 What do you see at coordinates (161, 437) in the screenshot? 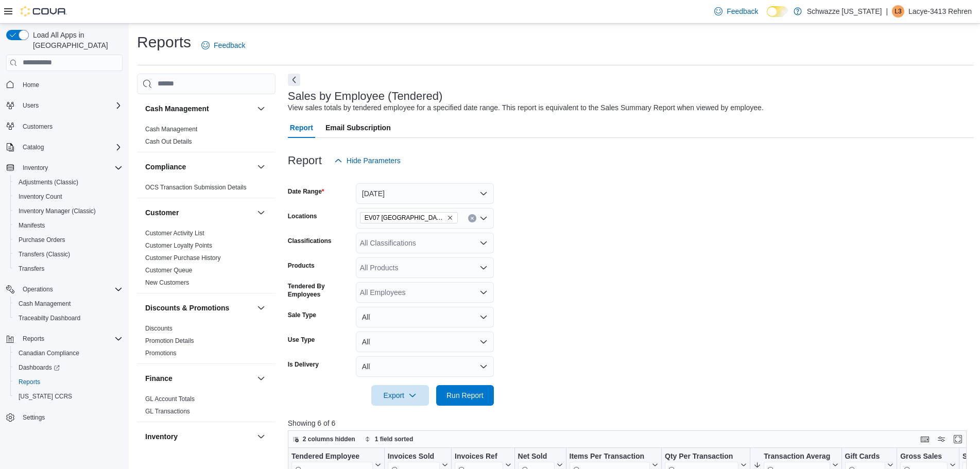
I see `h3: Inventory` at bounding box center [161, 437].